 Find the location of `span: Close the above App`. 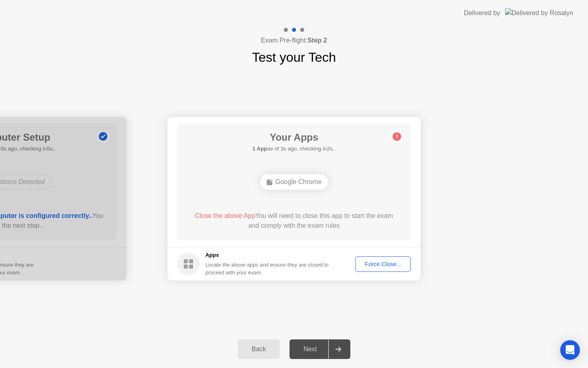

span: Close the above App is located at coordinates (225, 215).